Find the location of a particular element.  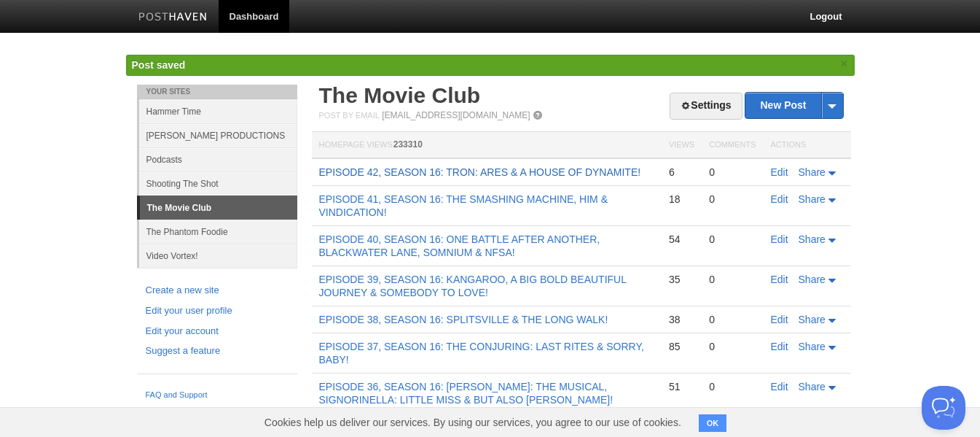

span: 233310 is located at coordinates (408, 145).